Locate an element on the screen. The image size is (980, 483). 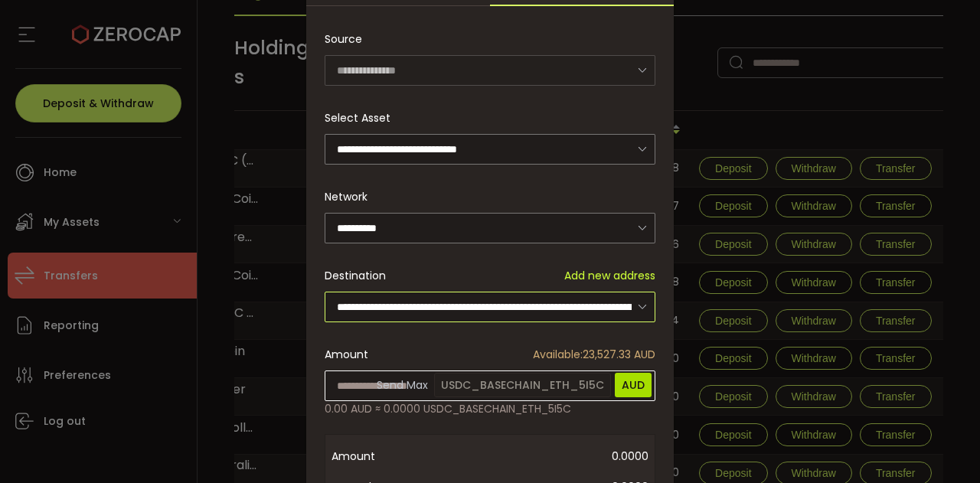
span: 0.0000 is located at coordinates (552, 457).